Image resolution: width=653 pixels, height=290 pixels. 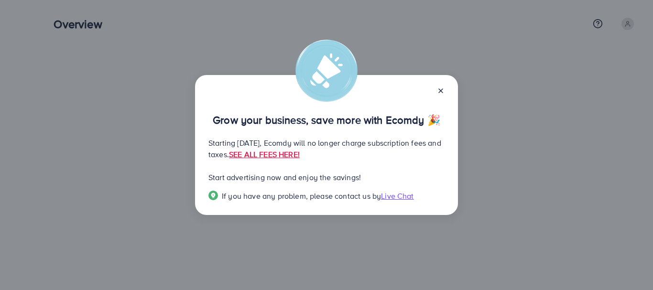 I want to click on p: Grow your business, save more with Ecomdy 🎉, so click(x=327, y=120).